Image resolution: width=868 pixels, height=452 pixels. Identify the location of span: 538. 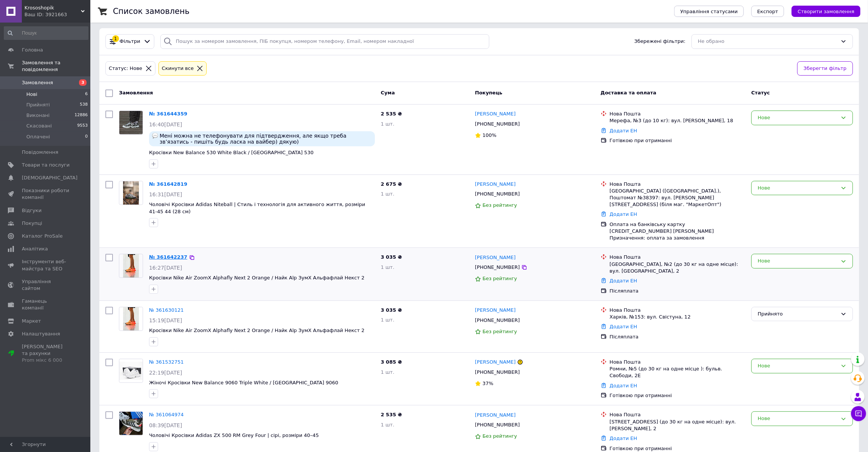
(84, 105).